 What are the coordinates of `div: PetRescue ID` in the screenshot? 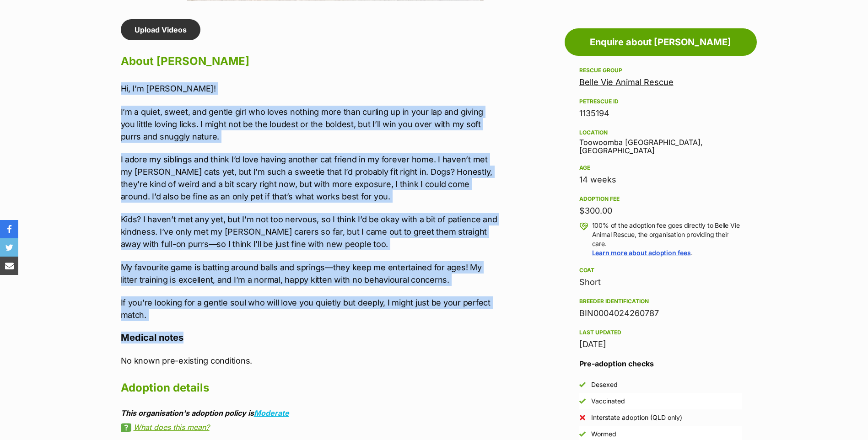 It's located at (661, 101).